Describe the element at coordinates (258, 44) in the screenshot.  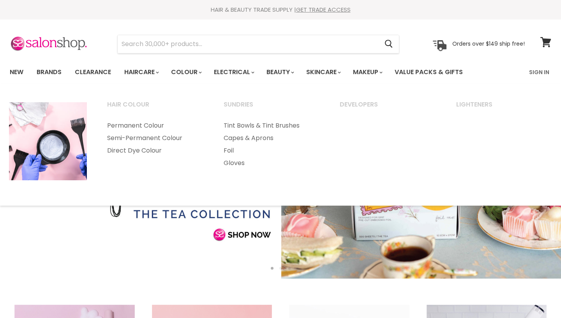
I see `form: Product` at that location.